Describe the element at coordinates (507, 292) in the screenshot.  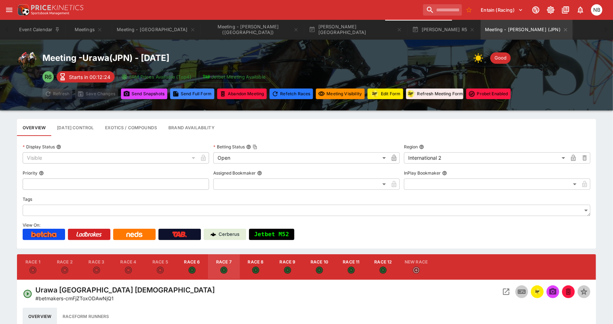
I see `button: Open Event` at that location.